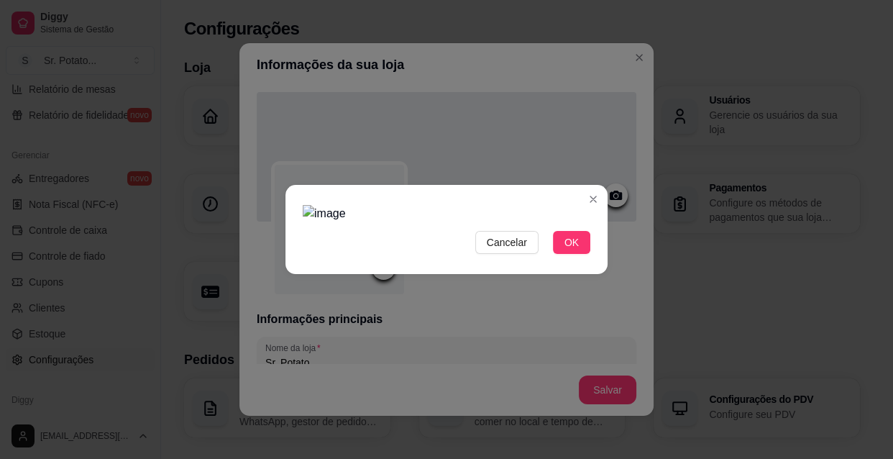 This screenshot has height=459, width=893. Describe the element at coordinates (507, 242) in the screenshot. I see `button: Cancelar` at that location.